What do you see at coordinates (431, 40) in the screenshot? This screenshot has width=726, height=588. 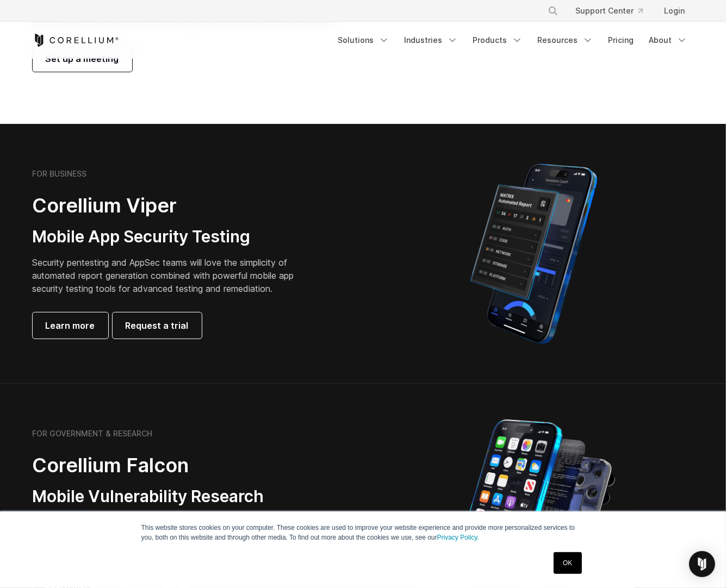 I see `a: Industries` at bounding box center [431, 40].